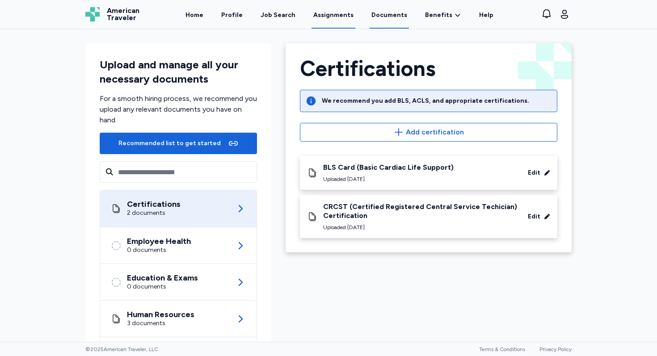 The image size is (657, 356). What do you see at coordinates (422, 211) in the screenshot?
I see `div: CRCST (Certified Registered Central Service Techician) Certification` at bounding box center [422, 211].